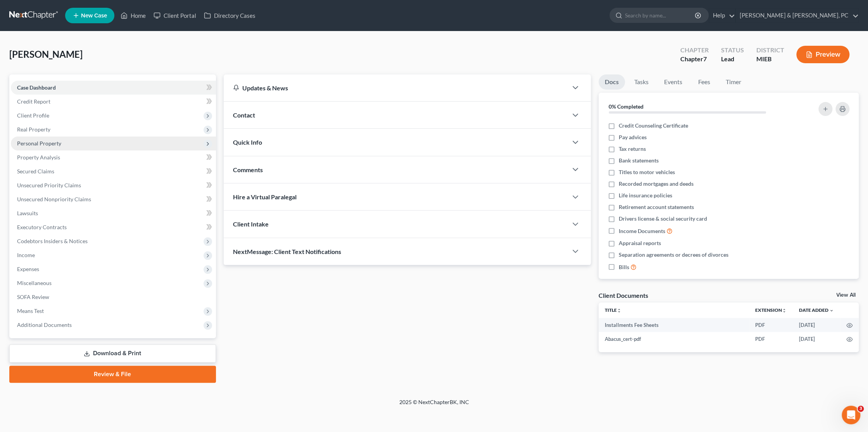  What do you see at coordinates (704, 81) in the screenshot?
I see `a: Fees` at bounding box center [704, 81].